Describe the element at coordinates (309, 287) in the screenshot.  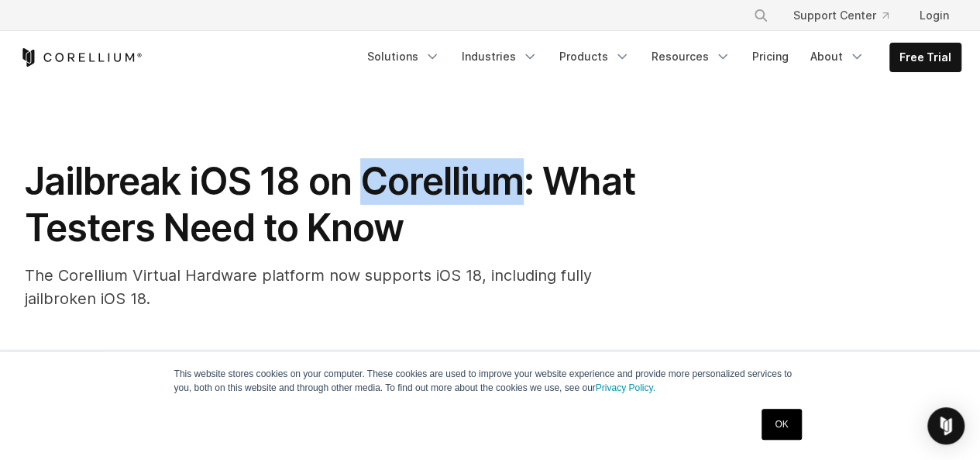
I see `span: The Corellium Virtual Hardware platform now supports iOS 18, including fully jailbroken iOS 18.` at that location.